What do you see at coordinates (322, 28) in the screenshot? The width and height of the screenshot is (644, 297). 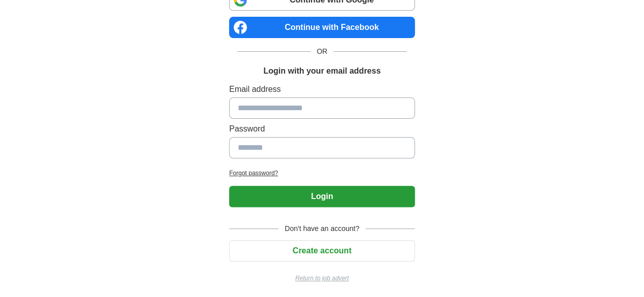 I see `a: Continue with Facebook` at bounding box center [322, 28].